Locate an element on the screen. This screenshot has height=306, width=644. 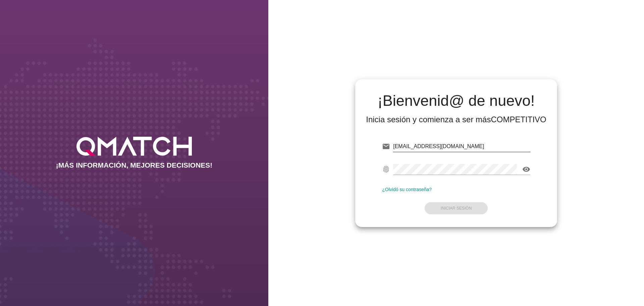
strong: COMPETITIVO is located at coordinates (518, 119).